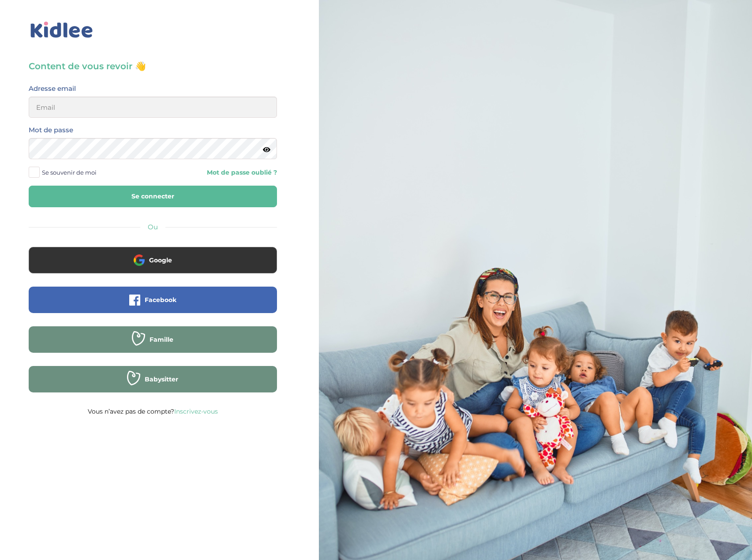  Describe the element at coordinates (152, 196) in the screenshot. I see `button: Se connecter` at that location.